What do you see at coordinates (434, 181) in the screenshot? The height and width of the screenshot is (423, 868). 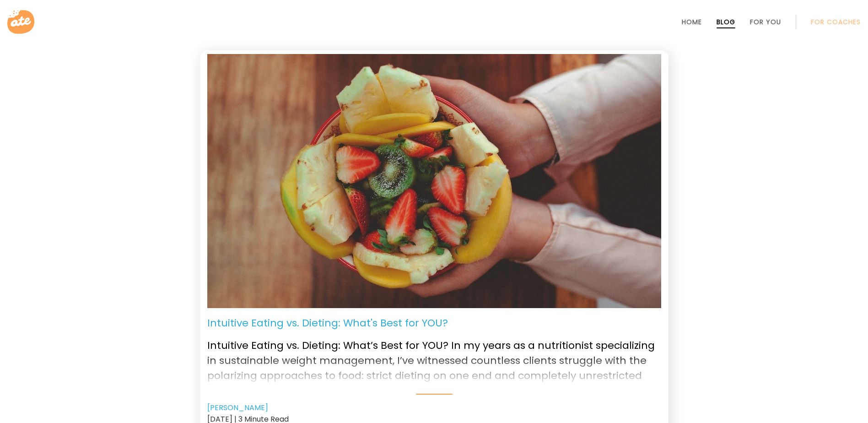 I see `a: Intuitive Eating. Image: Unsplash-giancarlo-duarte` at bounding box center [434, 181].